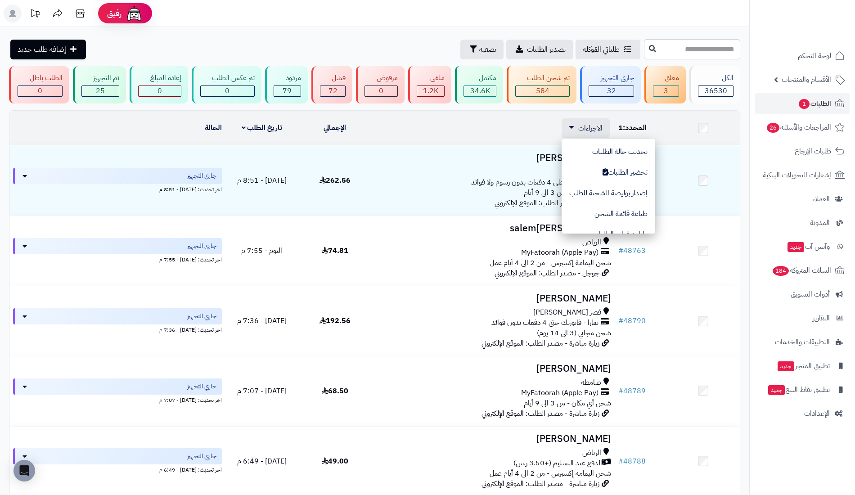 Image resolution: width=855 pixels, height=495 pixels. What do you see at coordinates (803, 223) in the screenshot?
I see `a: المدونة` at bounding box center [803, 223].